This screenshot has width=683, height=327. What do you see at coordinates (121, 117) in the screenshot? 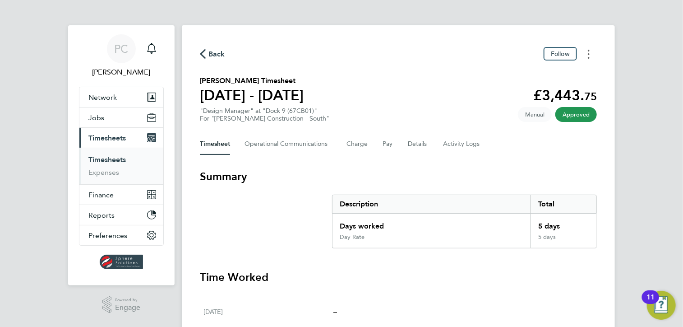
I see `button: Jobs` at bounding box center [121, 117].